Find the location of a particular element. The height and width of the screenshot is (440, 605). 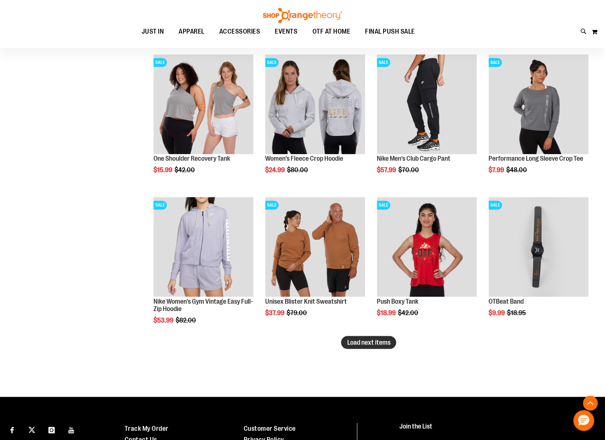

span: $15.99 is located at coordinates (163, 170).